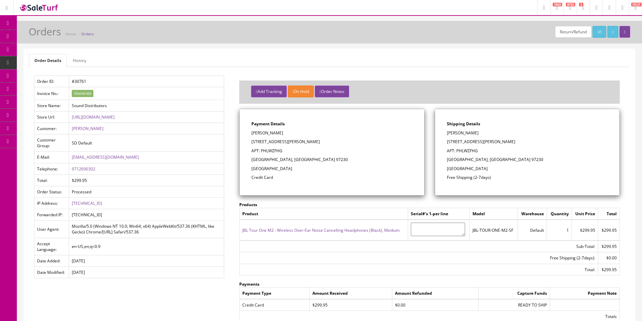  What do you see at coordinates (52, 129) in the screenshot?
I see `td: Customer:` at bounding box center [52, 129].